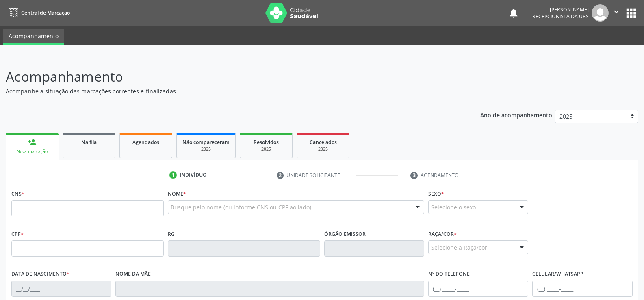 Image resolution: width=644 pixels, height=300 pixels. Describe the element at coordinates (132, 274) in the screenshot. I see `label: Nome da mãe` at that location.